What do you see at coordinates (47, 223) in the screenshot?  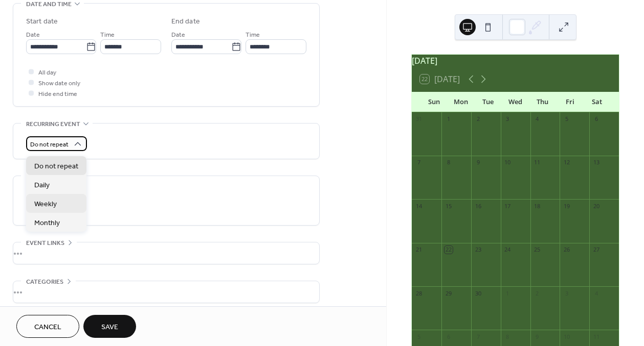 I see `span: Monthly` at bounding box center [47, 223].